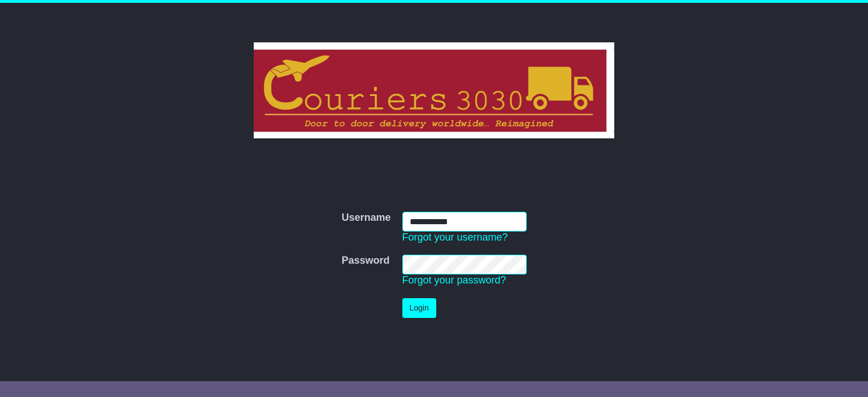 This screenshot has height=397, width=868. Describe the element at coordinates (455, 237) in the screenshot. I see `a: Forgot your username?` at that location.